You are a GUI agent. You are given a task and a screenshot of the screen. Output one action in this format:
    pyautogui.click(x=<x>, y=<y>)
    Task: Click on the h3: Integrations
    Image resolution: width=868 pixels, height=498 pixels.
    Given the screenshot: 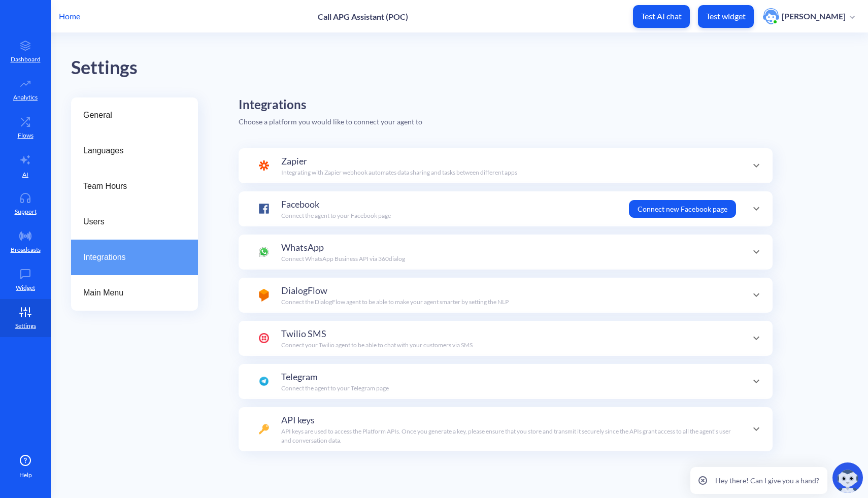 What is the action you would take?
    pyautogui.click(x=272, y=105)
    